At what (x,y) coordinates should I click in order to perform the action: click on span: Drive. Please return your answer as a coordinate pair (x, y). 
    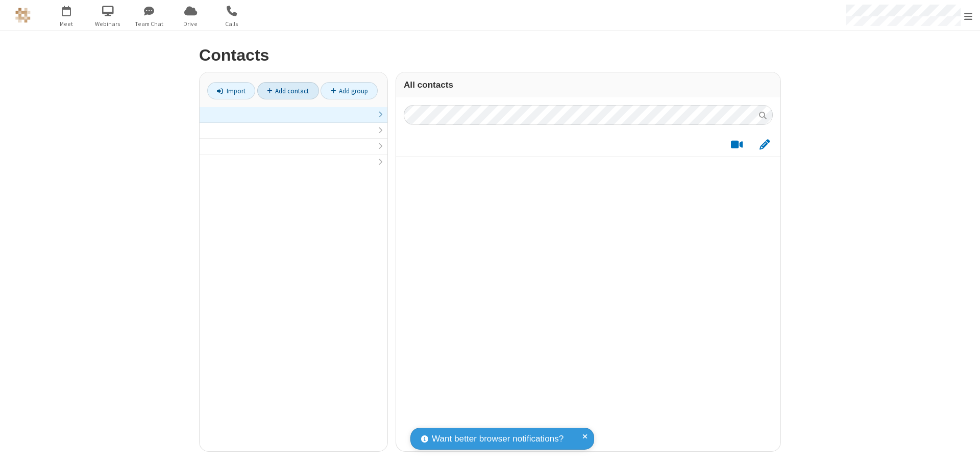
    Looking at the image, I should click on (190, 24).